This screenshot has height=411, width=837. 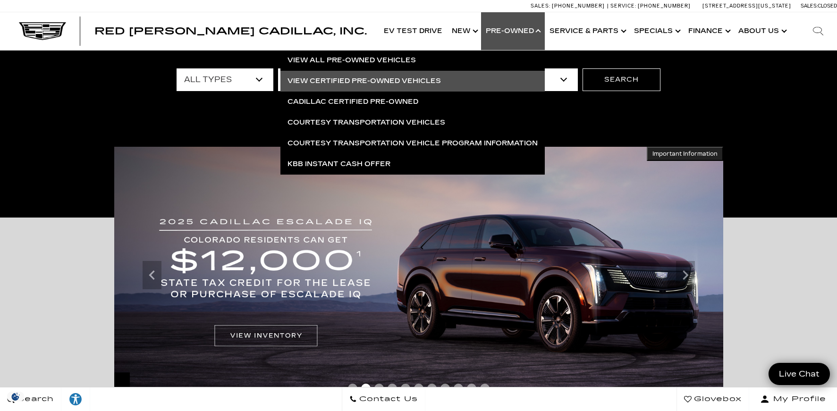 What do you see at coordinates (827, 6) in the screenshot?
I see `span: Closed` at bounding box center [827, 6].